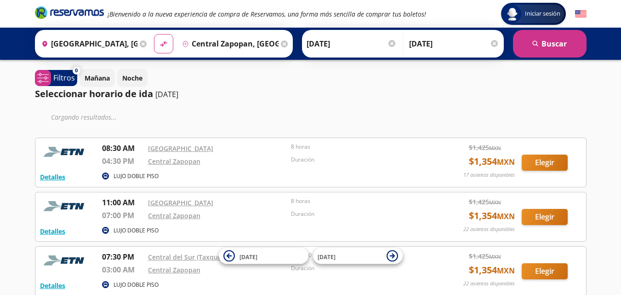  Describe the element at coordinates (454, 44) in the screenshot. I see `input: Opcional` at that location.